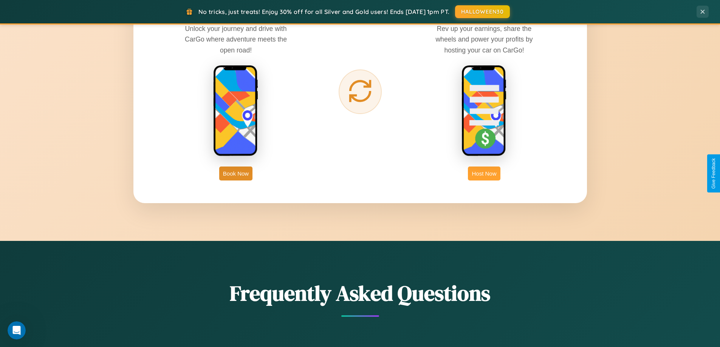  What do you see at coordinates (482, 12) in the screenshot?
I see `button: HALLOWEEN30` at bounding box center [482, 12].